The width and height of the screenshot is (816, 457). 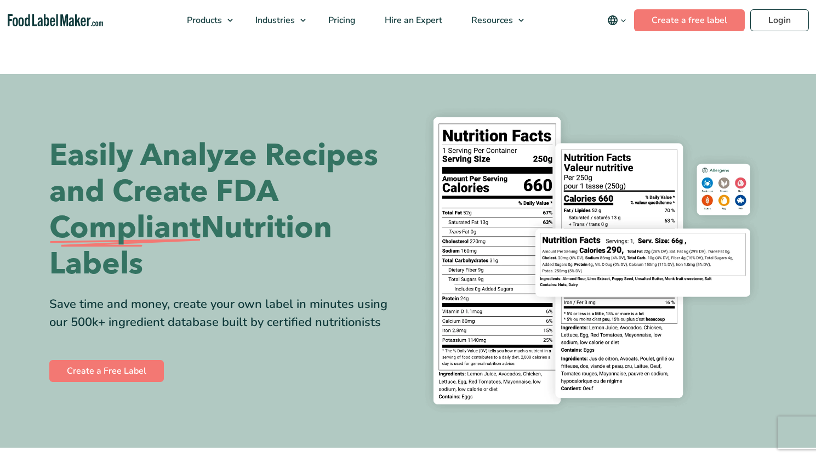 I want to click on a: Food Label Maker homepage, so click(x=55, y=20).